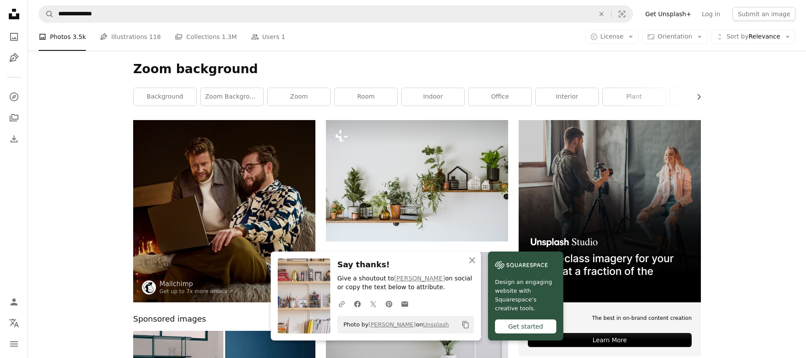 This screenshot has height=358, width=806. Describe the element at coordinates (610, 211) in the screenshot. I see `img: file-1715651741414-859baba4300dimage` at that location.